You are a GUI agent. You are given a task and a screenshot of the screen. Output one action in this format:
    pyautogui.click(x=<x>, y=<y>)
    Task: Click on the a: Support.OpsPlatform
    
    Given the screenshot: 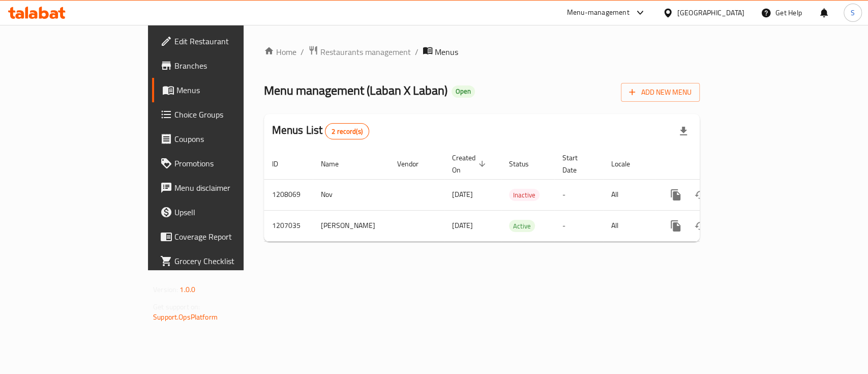 What is the action you would take?
    pyautogui.click(x=185, y=317)
    